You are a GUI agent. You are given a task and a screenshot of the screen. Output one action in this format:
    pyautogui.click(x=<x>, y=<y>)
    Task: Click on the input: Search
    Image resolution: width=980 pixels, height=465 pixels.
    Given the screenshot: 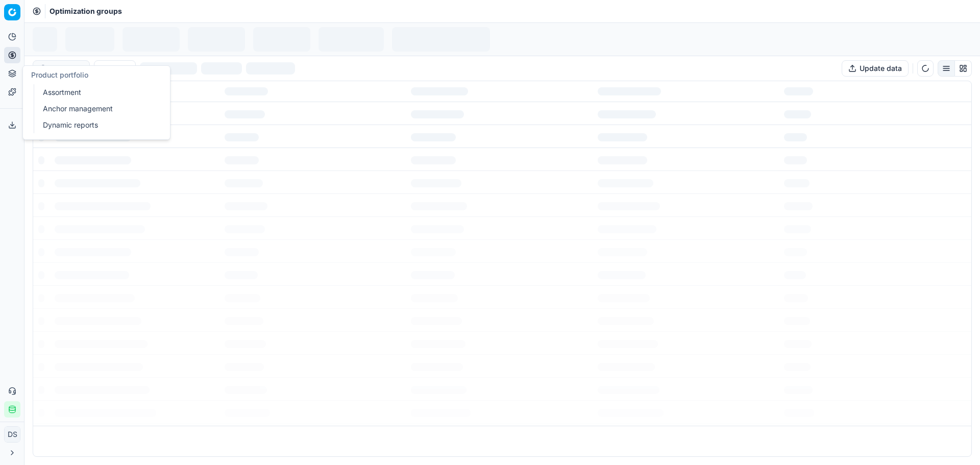 What is the action you would take?
    pyautogui.click(x=68, y=69)
    